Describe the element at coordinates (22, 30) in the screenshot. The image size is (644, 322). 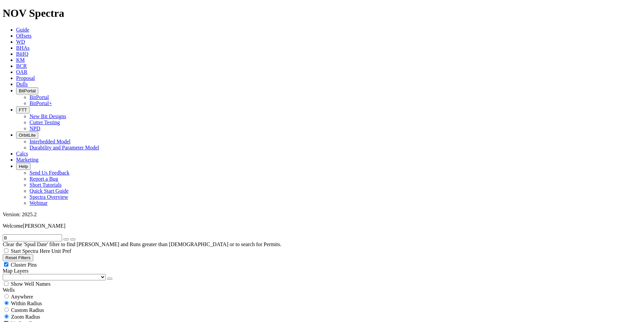
I see `span: Guide` at that location.